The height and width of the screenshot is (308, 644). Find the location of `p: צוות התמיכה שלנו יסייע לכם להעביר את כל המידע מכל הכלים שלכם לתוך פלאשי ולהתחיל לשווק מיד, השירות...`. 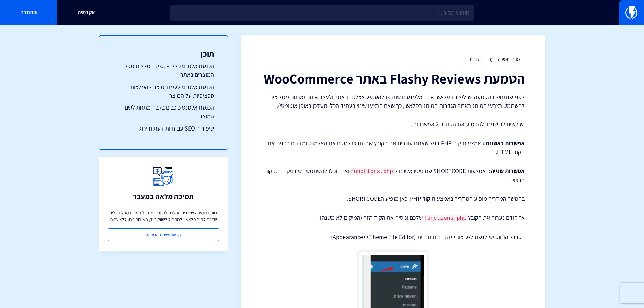

p: צוות התמיכה שלנו יסייע לכם להעביר את כל המידע מכל הכלים שלכם לתוך פלאשי ולהתחיל לשווק מיד, השירות... is located at coordinates (163, 216).